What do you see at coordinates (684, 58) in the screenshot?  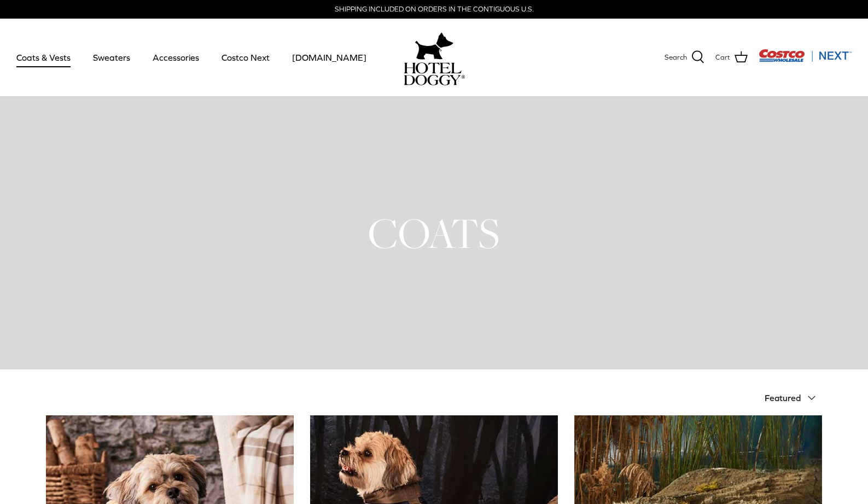 I see `a: Search` at bounding box center [684, 58].